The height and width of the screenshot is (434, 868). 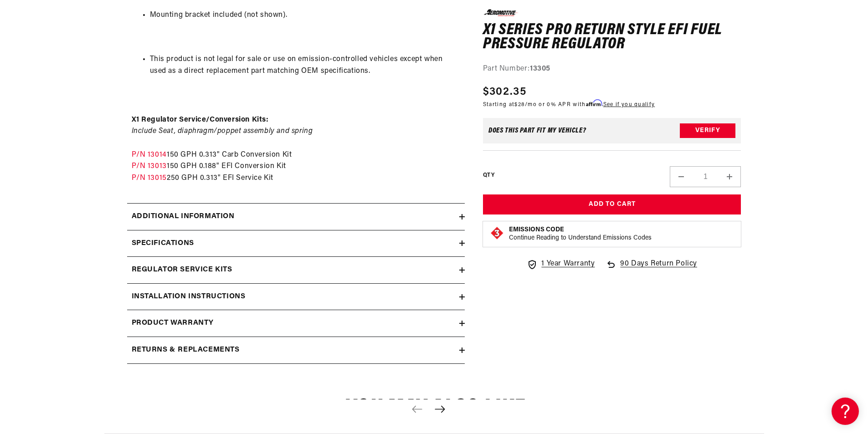 I want to click on a: 1 Year Warranty, so click(x=561, y=264).